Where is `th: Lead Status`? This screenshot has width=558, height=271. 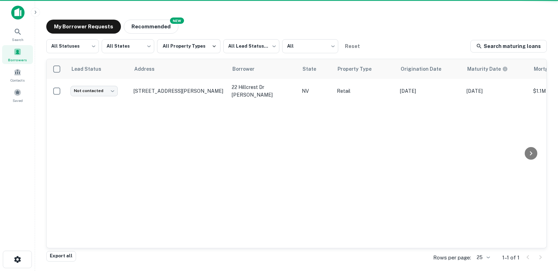
th: Lead Status is located at coordinates (98, 69).